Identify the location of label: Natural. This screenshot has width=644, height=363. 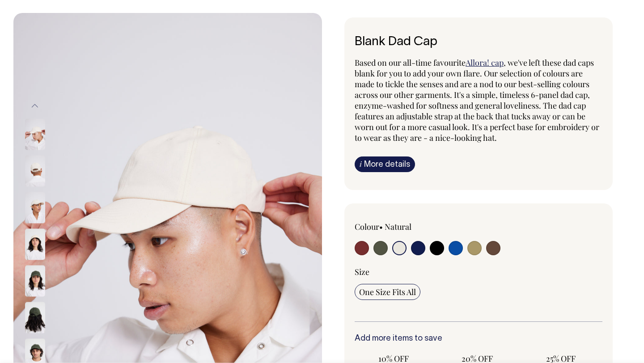
(398, 227).